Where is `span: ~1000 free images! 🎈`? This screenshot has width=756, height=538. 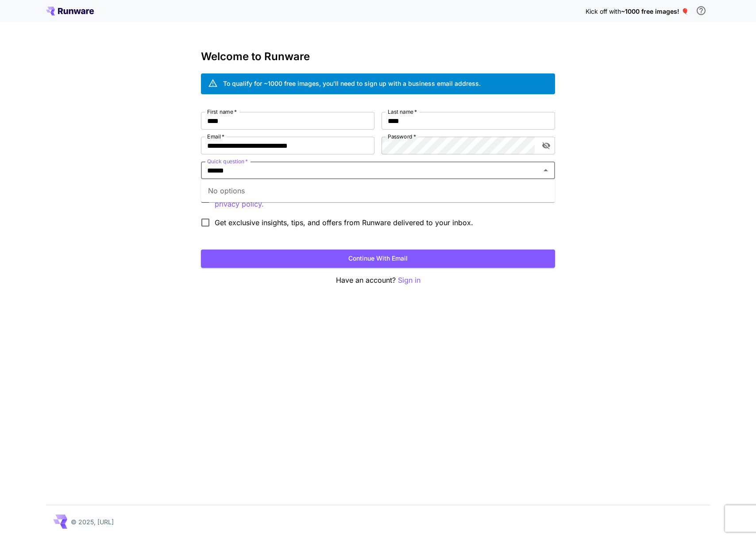 span: ~1000 free images! 🎈 is located at coordinates (655, 11).